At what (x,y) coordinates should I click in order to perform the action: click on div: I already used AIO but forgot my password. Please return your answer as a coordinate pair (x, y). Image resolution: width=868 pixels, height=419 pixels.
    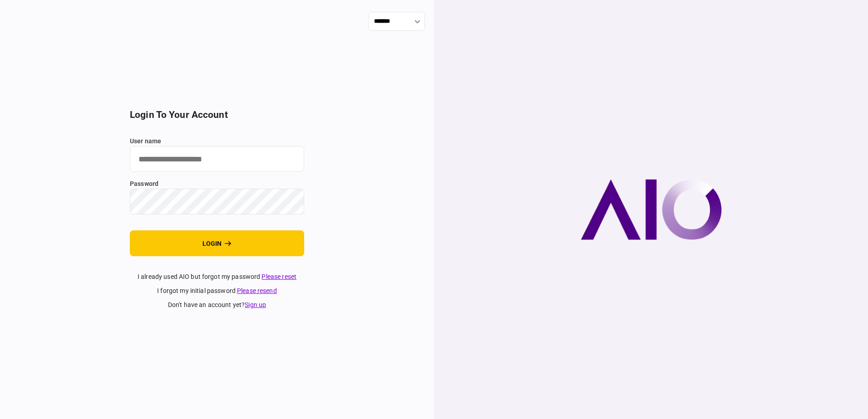
    Looking at the image, I should click on (217, 277).